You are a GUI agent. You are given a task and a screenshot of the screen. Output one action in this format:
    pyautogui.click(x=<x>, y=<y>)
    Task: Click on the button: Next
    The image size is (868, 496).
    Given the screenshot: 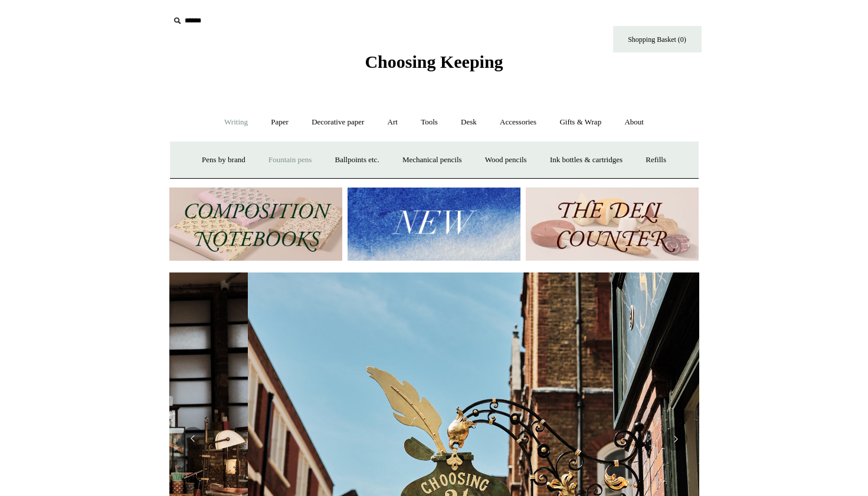 What is the action you would take?
    pyautogui.click(x=676, y=439)
    